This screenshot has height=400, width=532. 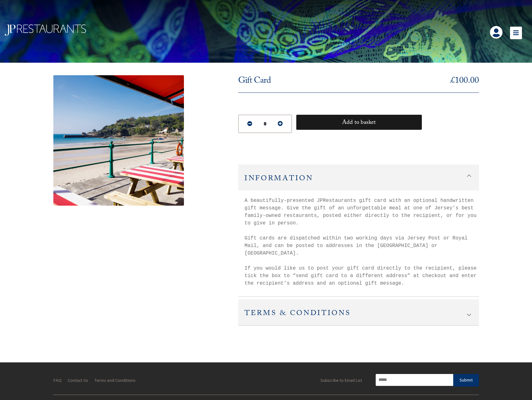 I want to click on button: Add to basket, so click(x=359, y=123).